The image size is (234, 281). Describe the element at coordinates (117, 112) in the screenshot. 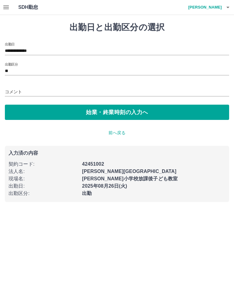

I see `button: 始業・終業時刻の入力へ` at that location.